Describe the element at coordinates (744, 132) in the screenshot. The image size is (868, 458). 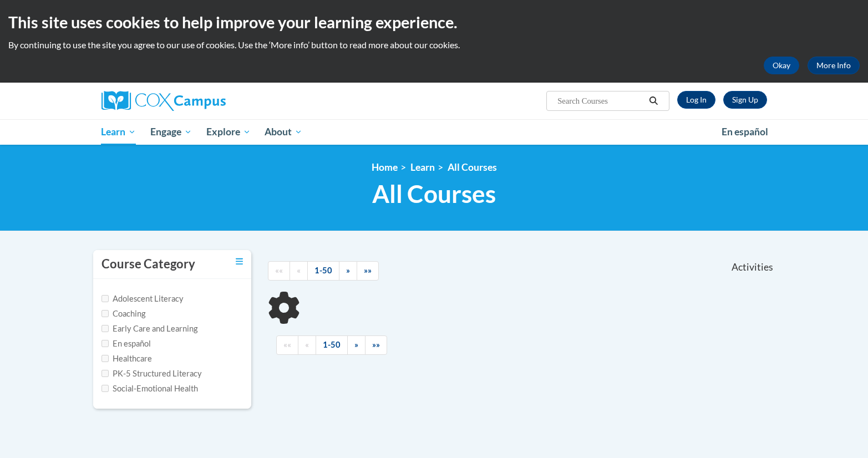
I see `span: En español` at that location.